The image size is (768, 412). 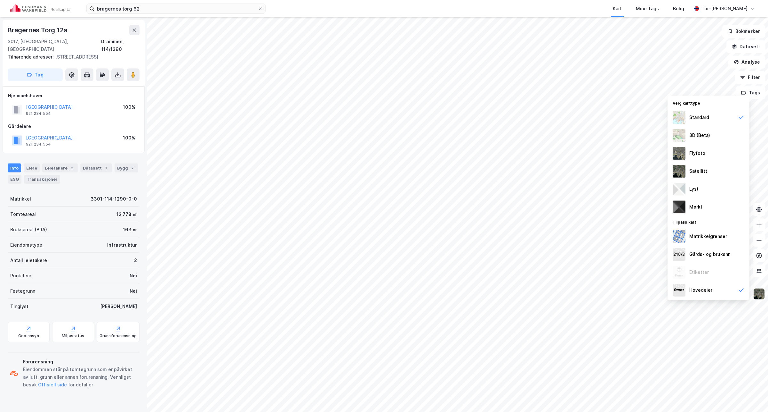 I want to click on div: Bygg, so click(x=126, y=168).